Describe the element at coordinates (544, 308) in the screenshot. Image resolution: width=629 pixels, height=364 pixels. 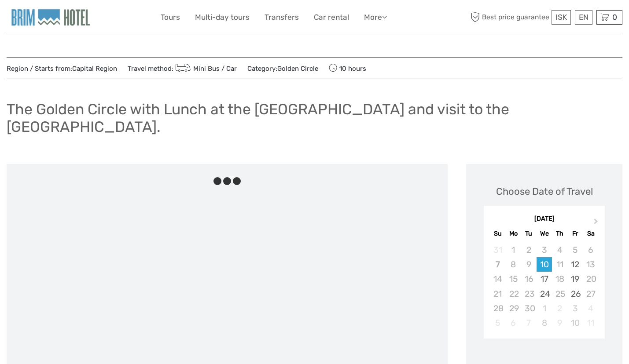
I see `div: Choose Wednesday, October 1st, 2025` at that location.